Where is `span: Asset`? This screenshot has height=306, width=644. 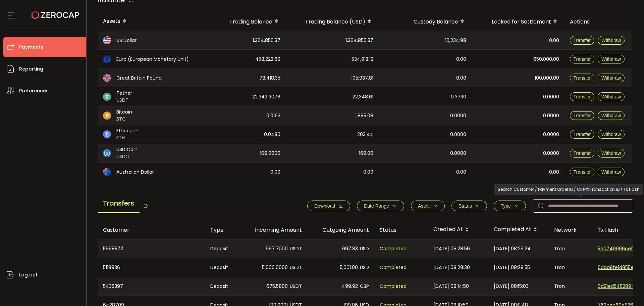 span: Asset is located at coordinates (423, 206).